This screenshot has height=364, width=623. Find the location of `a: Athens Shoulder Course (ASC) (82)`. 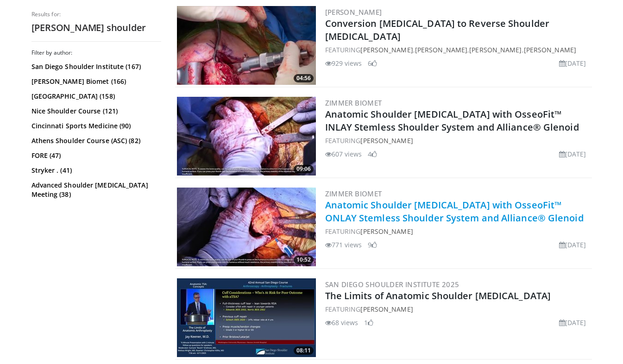

a: Athens Shoulder Course (ASC) (82) is located at coordinates (95, 141).